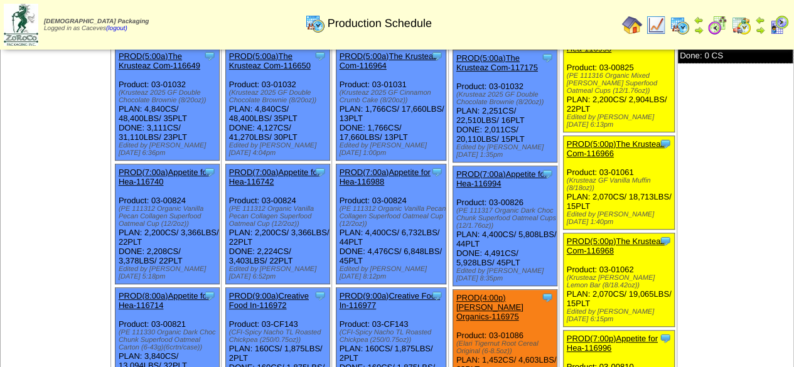  Describe the element at coordinates (391, 104) in the screenshot. I see `div: Product: 03-01031 PLAN: 1,766CS / 17,660LBS / 13PLT DONE: 1,766CS / 17,660LBS / 13PLT` at that location.